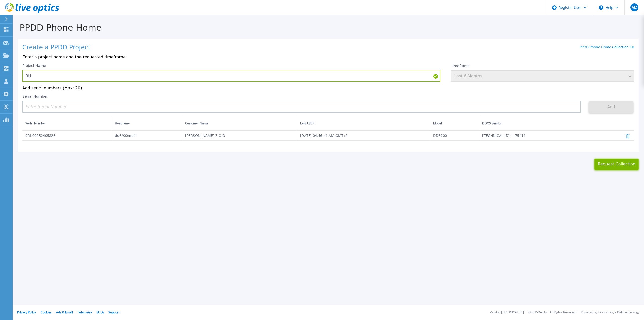  What do you see at coordinates (541, 123) in the screenshot?
I see `th: DDOS Version` at bounding box center [541, 123].